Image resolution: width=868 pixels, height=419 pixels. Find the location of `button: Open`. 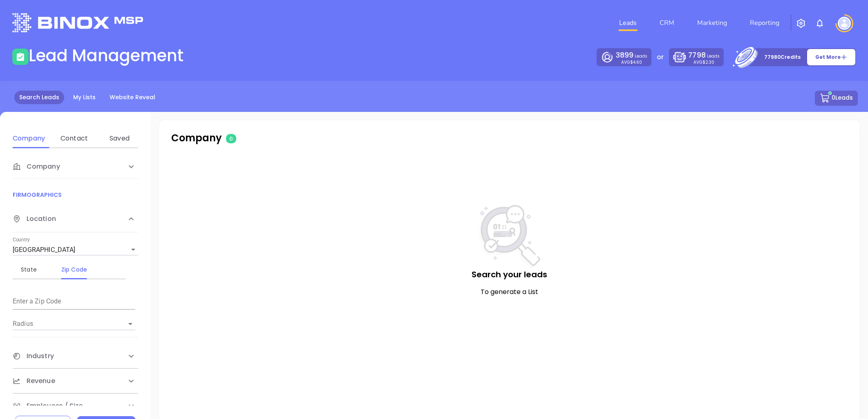

button: Open is located at coordinates (130, 324).